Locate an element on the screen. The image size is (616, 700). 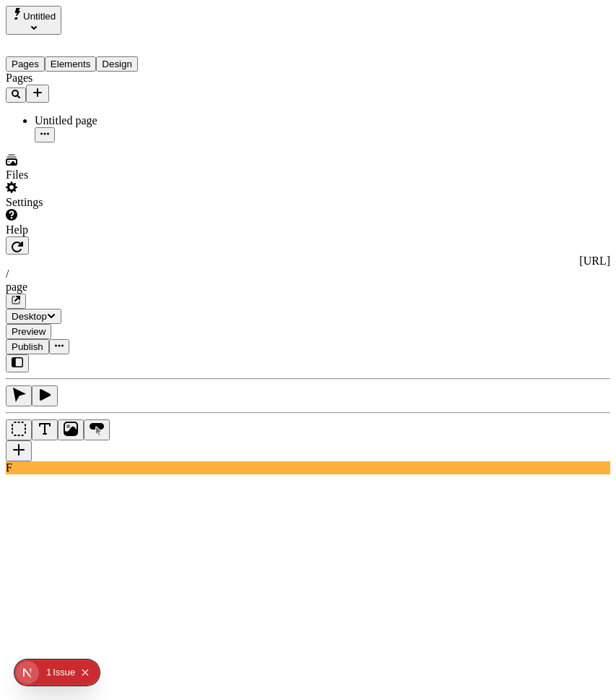
span: Desktop is located at coordinates (29, 316).